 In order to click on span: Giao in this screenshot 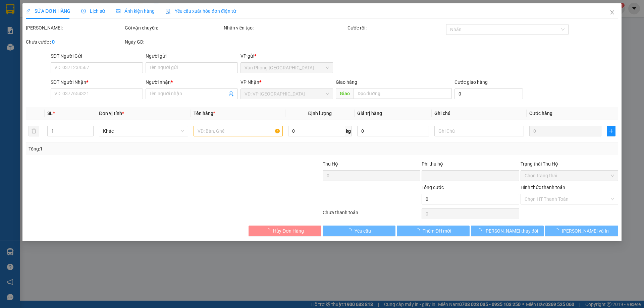, I will do `click(344, 93)`.